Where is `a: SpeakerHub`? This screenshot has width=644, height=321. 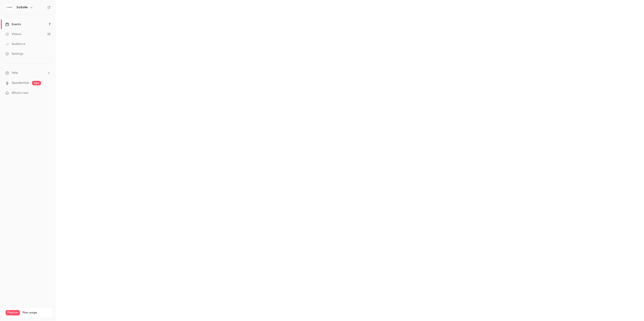 a: SpeakerHub is located at coordinates (20, 83).